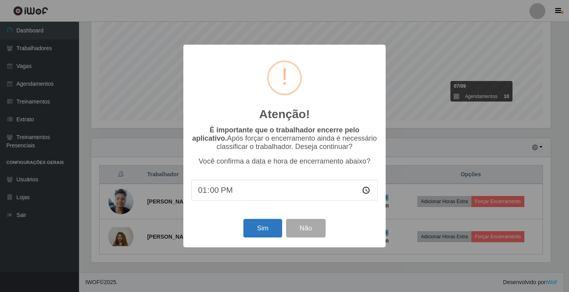 Image resolution: width=569 pixels, height=292 pixels. What do you see at coordinates (275, 134) in the screenshot?
I see `b: É importante que o trabalhador encerre pelo aplicativo.` at bounding box center [275, 134].